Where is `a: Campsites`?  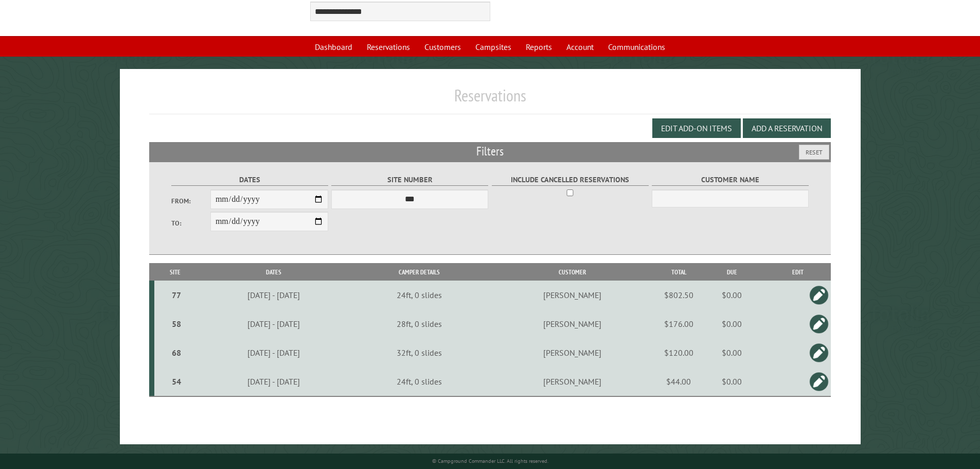
a: Campsites is located at coordinates (494, 47).